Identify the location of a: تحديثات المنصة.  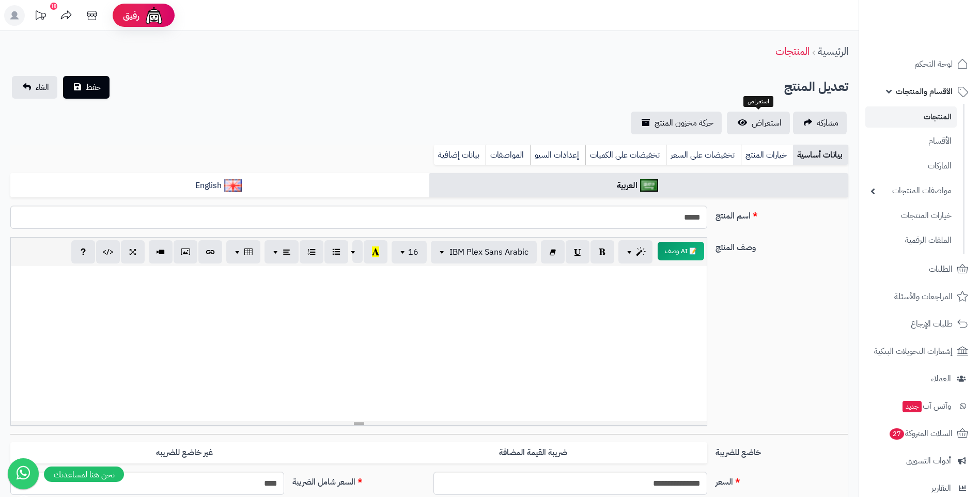
(40, 16).